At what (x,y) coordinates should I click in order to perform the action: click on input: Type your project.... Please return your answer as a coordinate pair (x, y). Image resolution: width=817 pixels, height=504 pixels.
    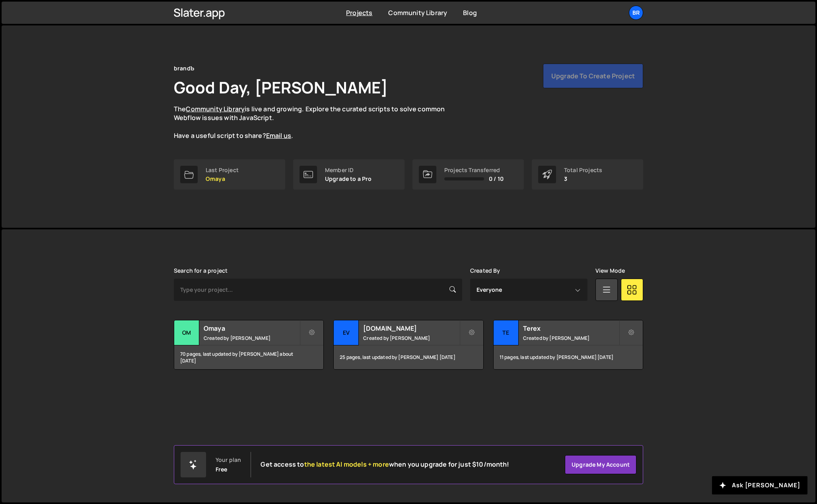
    Looking at the image, I should click on (318, 290).